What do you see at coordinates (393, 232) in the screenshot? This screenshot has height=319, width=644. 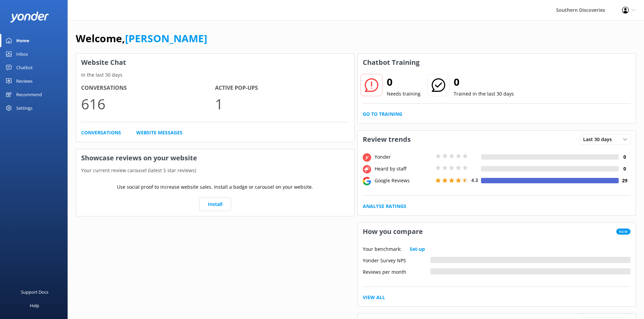 I see `h3: How you compare` at bounding box center [393, 232].